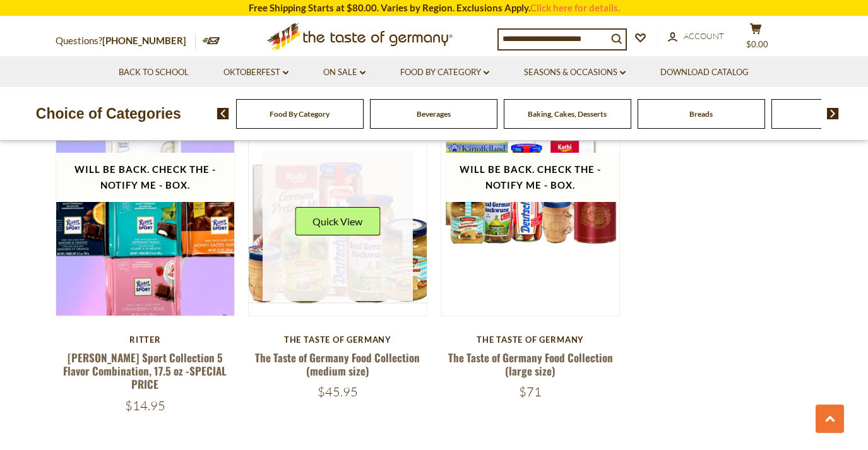 The image size is (868, 450). What do you see at coordinates (338, 226) in the screenshot?
I see `img: The Taste of Germany Food Collection (medium size)` at bounding box center [338, 226].